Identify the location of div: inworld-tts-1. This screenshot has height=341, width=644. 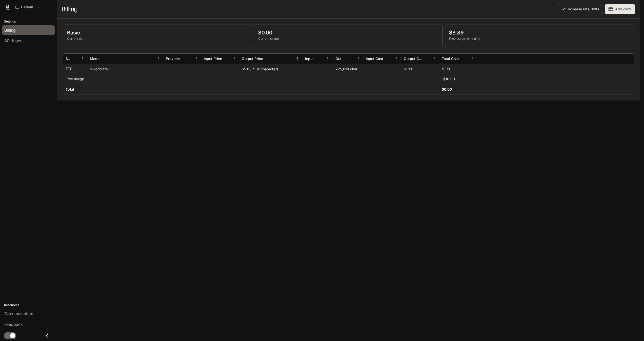
(125, 69).